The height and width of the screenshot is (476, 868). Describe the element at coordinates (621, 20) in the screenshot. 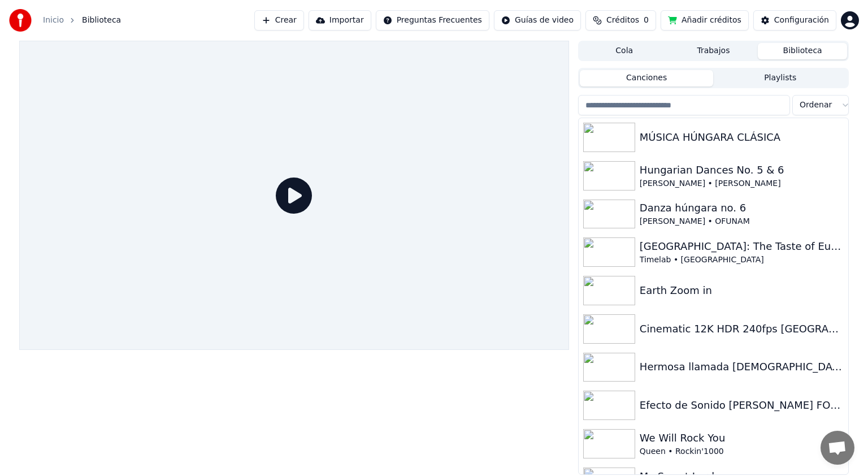

I see `button: Créditos0` at that location.